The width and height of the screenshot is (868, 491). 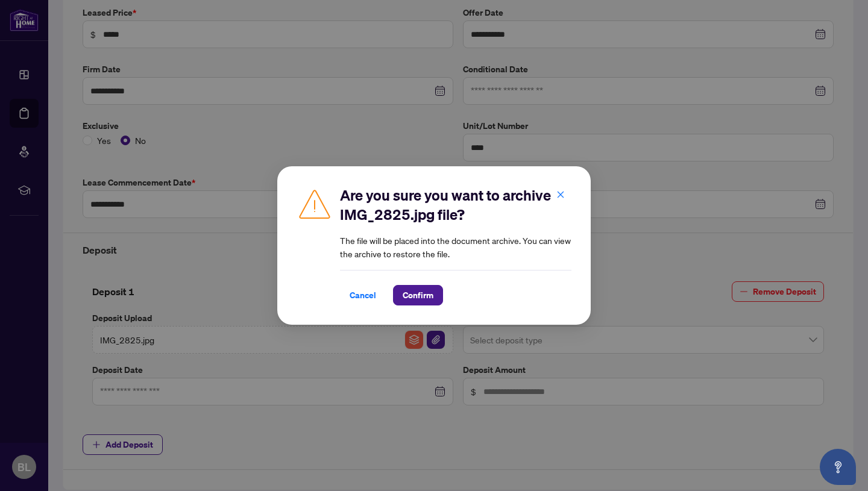 I want to click on span: Confirm, so click(x=418, y=295).